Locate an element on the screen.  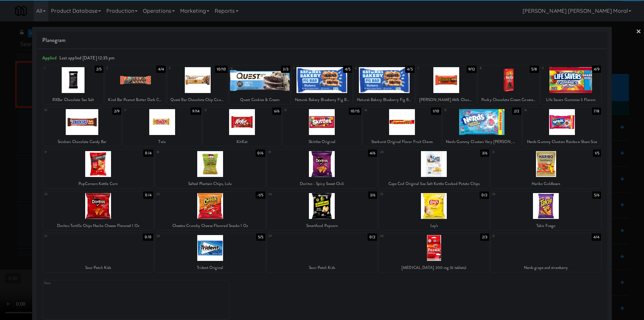
div: Snickers Chocolate Candy Bar is located at coordinates (82, 142).